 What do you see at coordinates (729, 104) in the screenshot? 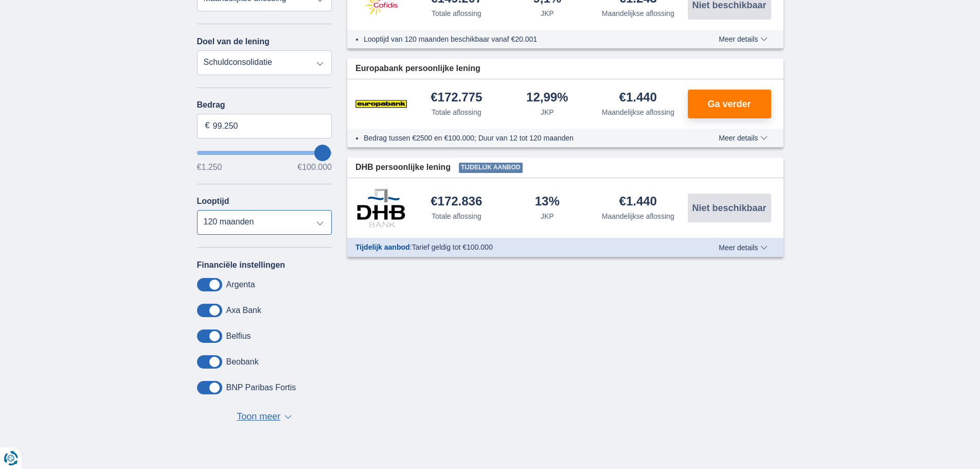
I see `span: Ga verder` at bounding box center [729, 104].